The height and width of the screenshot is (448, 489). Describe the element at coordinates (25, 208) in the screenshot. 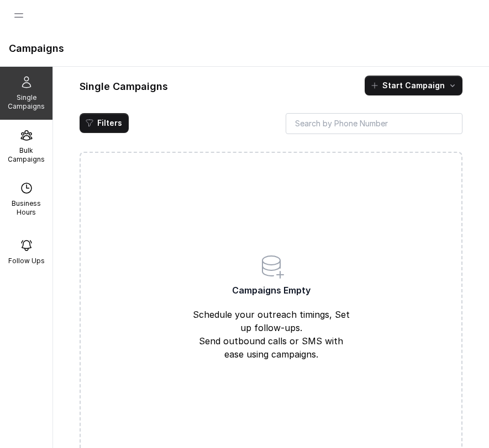

I see `p: Business Hours` at that location.